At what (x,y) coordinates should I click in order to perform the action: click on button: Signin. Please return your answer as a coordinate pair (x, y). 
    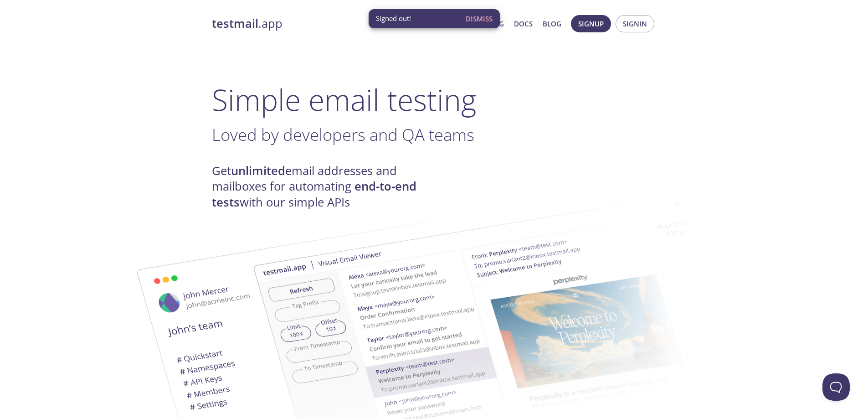
    Looking at the image, I should click on (635, 24).